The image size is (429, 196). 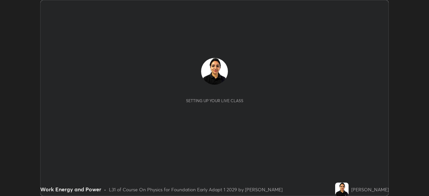 I want to click on div: Setting up your live class, so click(x=214, y=101).